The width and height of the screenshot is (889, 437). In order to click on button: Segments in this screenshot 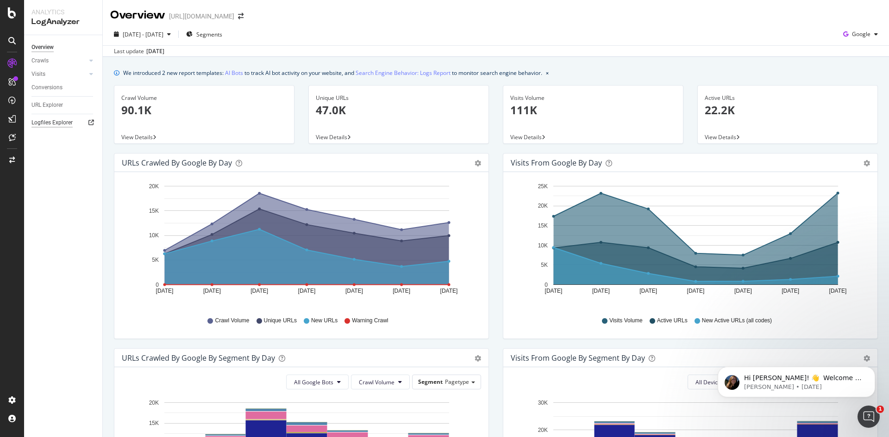, I will do `click(204, 34)`.